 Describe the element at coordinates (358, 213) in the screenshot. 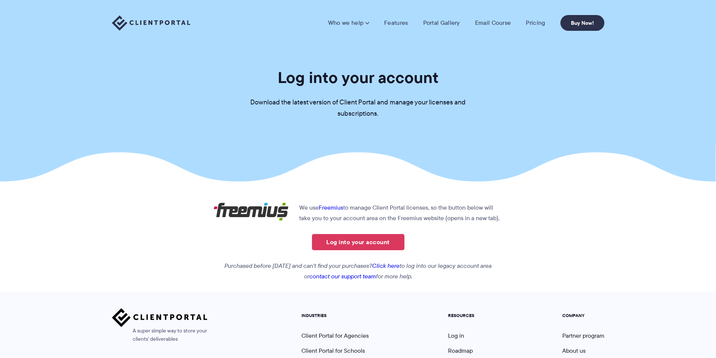

I see `p: We use to manage Client Portal licenses, so the button below will take you to your account area o...` at that location.